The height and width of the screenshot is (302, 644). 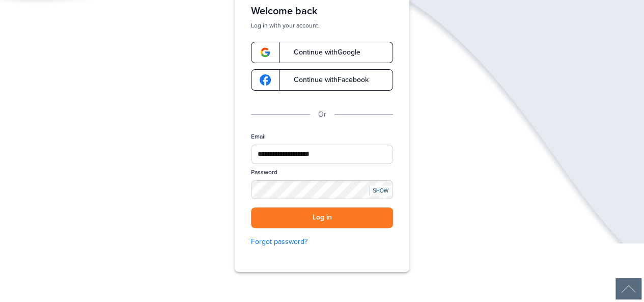 What do you see at coordinates (322, 242) in the screenshot?
I see `a: Forgot password?` at bounding box center [322, 242].